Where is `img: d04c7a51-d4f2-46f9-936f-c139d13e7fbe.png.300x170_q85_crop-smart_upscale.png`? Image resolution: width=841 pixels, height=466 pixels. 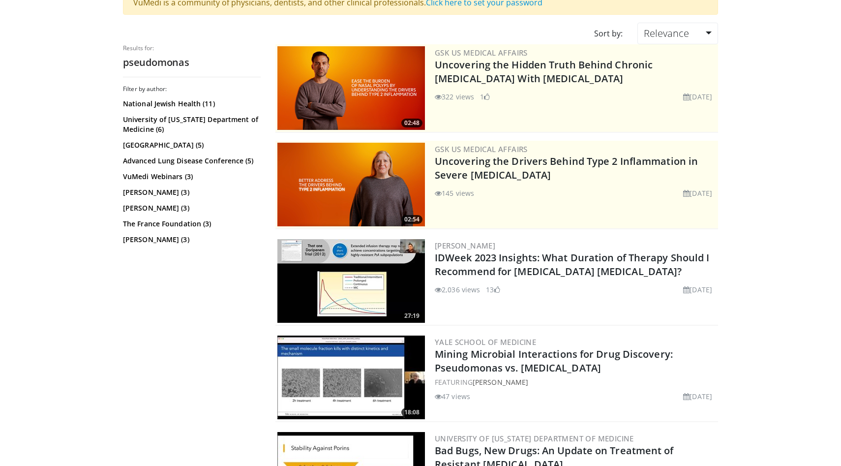 img: d04c7a51-d4f2-46f9-936f-c139d13e7fbe.png.300x170_q85_crop-smart_upscale.png is located at coordinates (351, 88).